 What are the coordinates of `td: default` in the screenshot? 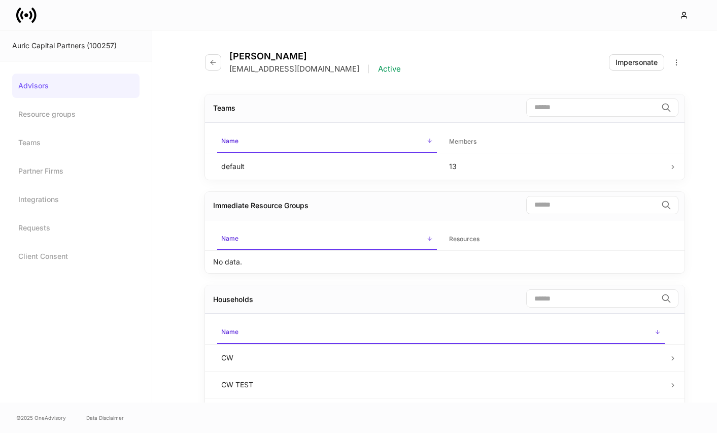 It's located at (327, 166).